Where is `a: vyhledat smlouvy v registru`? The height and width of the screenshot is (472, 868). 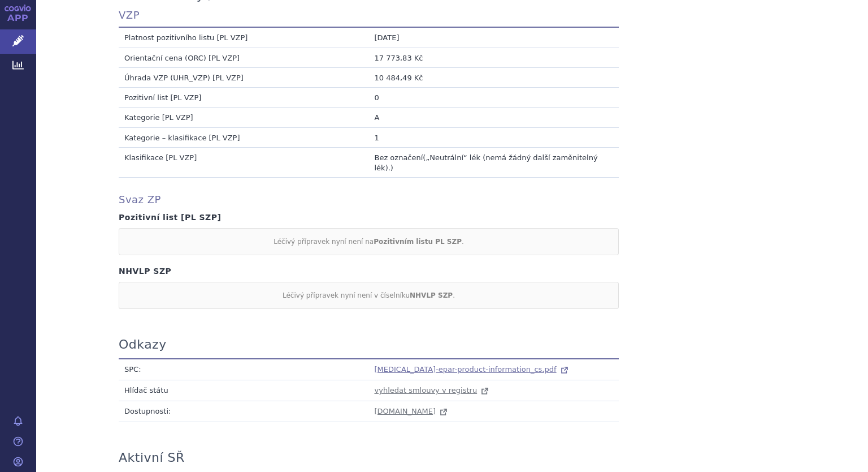
a: vyhledat smlouvy v registru is located at coordinates (433, 389).